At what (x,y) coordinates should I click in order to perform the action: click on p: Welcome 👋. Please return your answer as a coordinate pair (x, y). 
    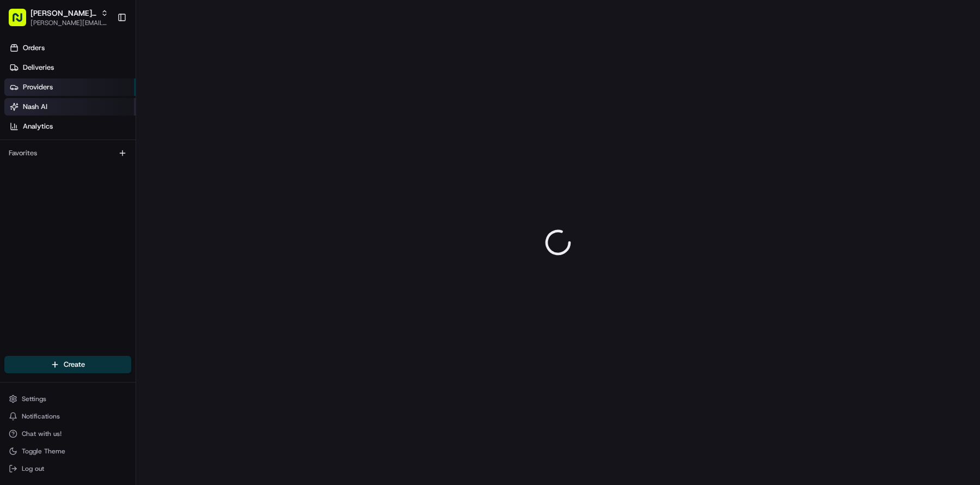
    Looking at the image, I should click on (105, 52).